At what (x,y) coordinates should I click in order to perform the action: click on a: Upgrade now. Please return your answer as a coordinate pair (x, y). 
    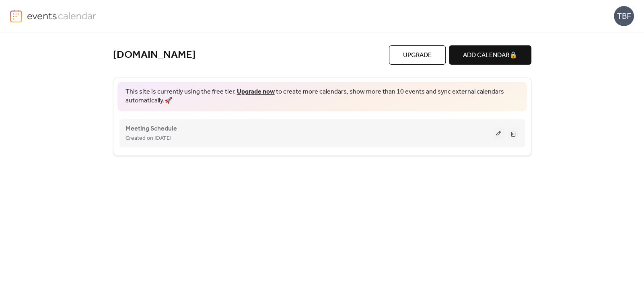
    Looking at the image, I should click on (256, 91).